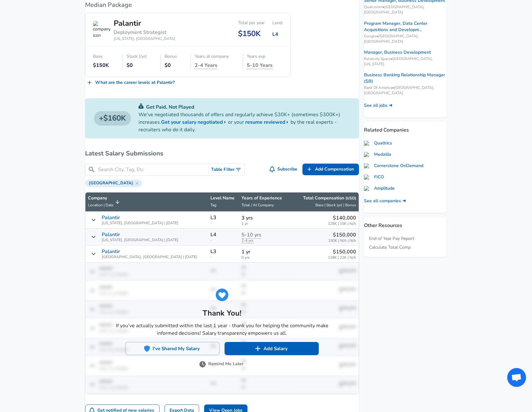 The height and width of the screenshot is (412, 532). What do you see at coordinates (367, 154) in the screenshot?
I see `img: medallia.com` at bounding box center [367, 154].